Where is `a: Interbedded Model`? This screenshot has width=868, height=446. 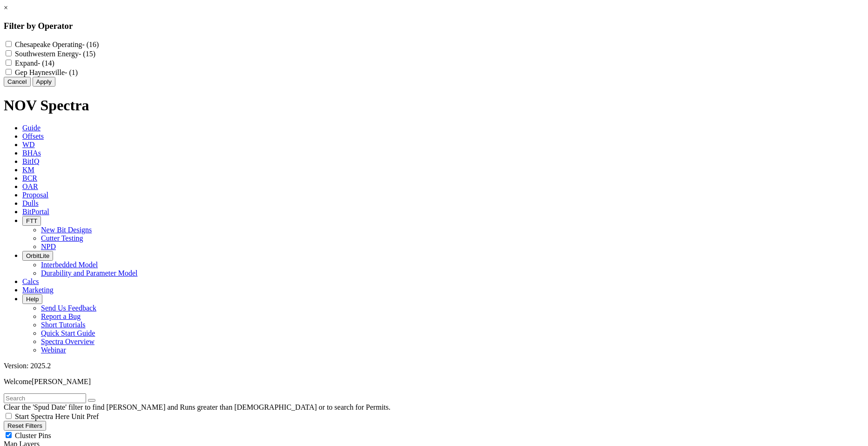
a: Interbedded Model is located at coordinates (70, 264).